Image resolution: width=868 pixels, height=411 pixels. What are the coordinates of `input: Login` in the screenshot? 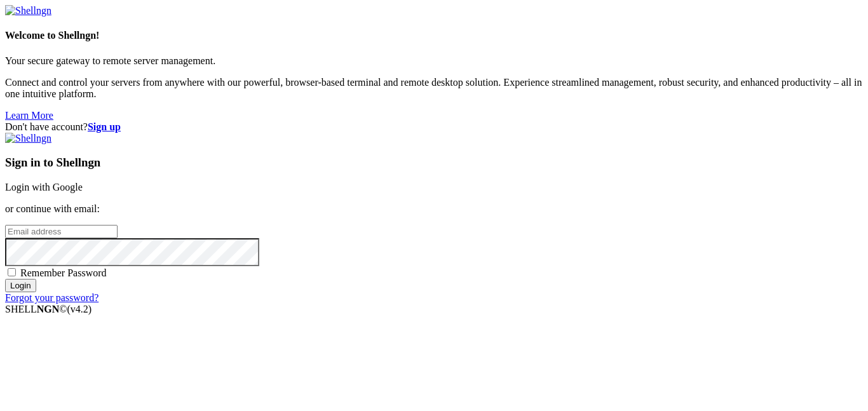 It's located at (20, 286).